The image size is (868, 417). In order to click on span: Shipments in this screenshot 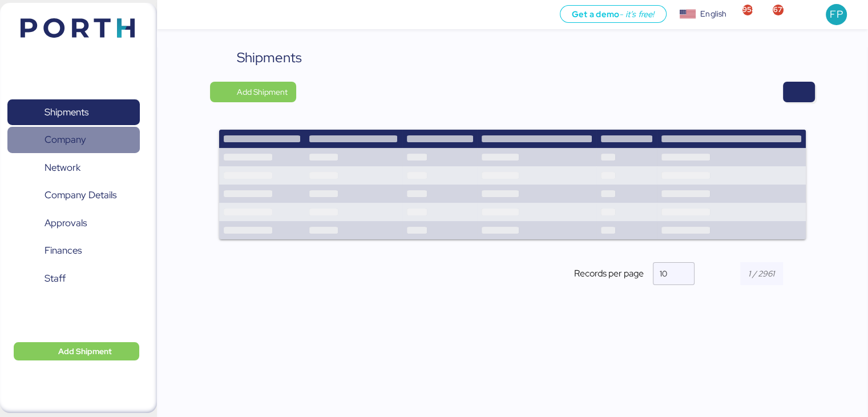, I will do `click(67, 112)`.